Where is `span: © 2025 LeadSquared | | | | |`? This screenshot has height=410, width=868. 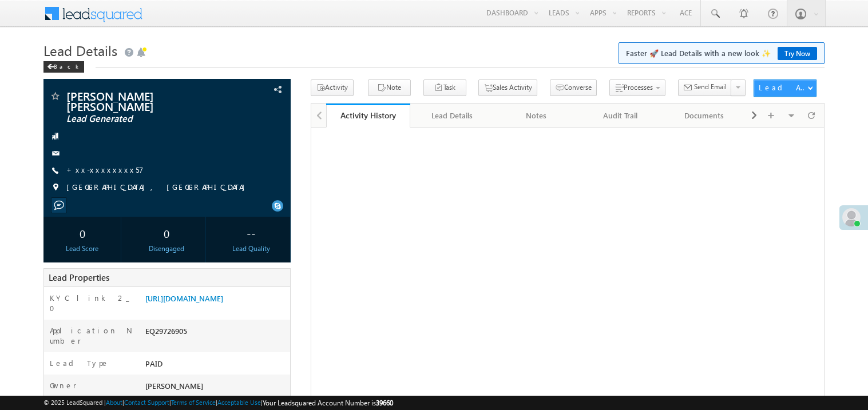 span: © 2025 LeadSquared | | | | | is located at coordinates (218, 403).